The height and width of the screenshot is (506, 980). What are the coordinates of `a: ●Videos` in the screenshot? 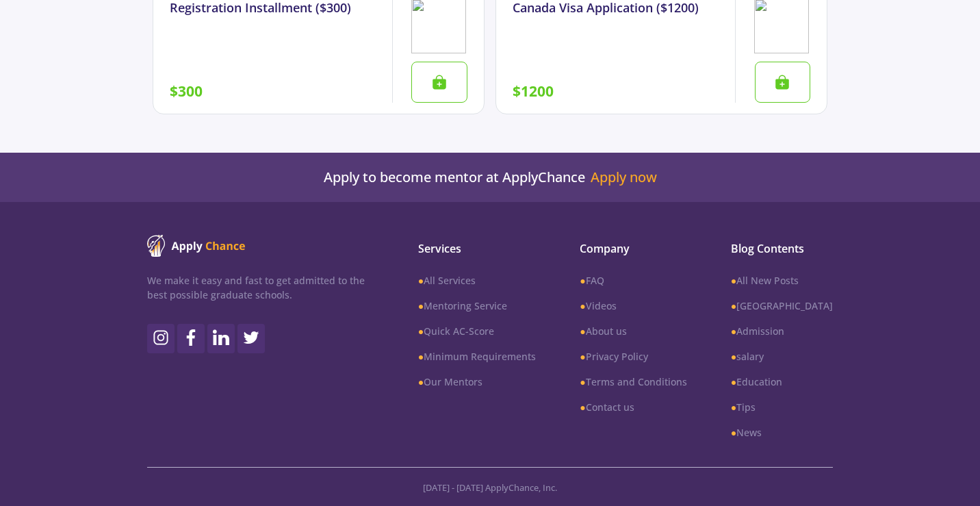 It's located at (633, 305).